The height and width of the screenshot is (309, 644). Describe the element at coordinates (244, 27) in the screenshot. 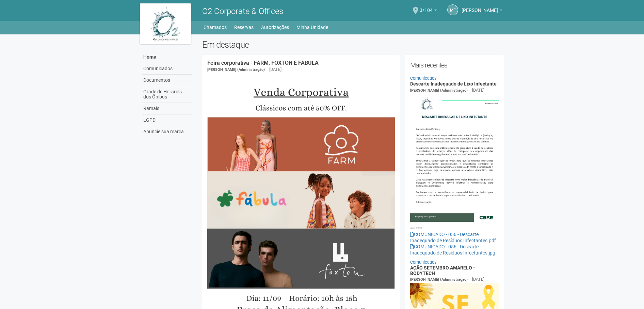

I see `a: Reservas` at that location.